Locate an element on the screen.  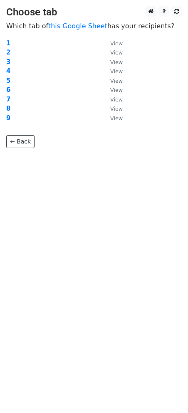
a: 3 is located at coordinates (8, 62).